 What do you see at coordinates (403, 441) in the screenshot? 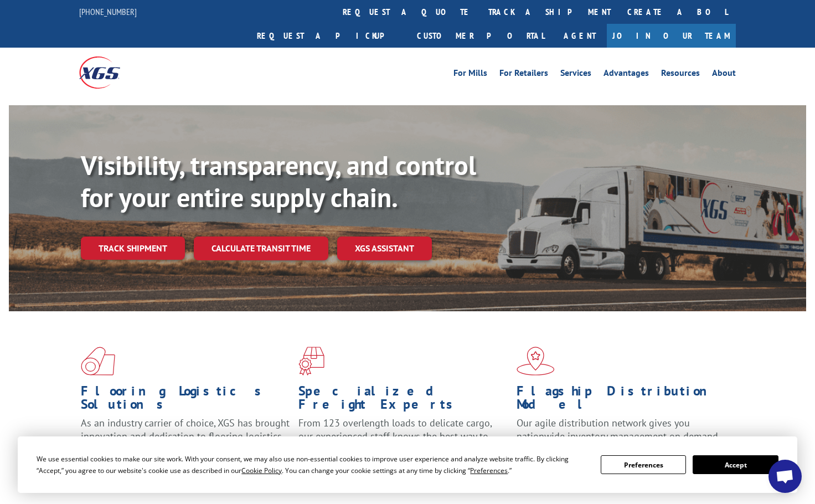
I see `p: From 123 overlength loads to delicate cargo, our experienced staff knows the best way to move you...` at bounding box center [403, 441].